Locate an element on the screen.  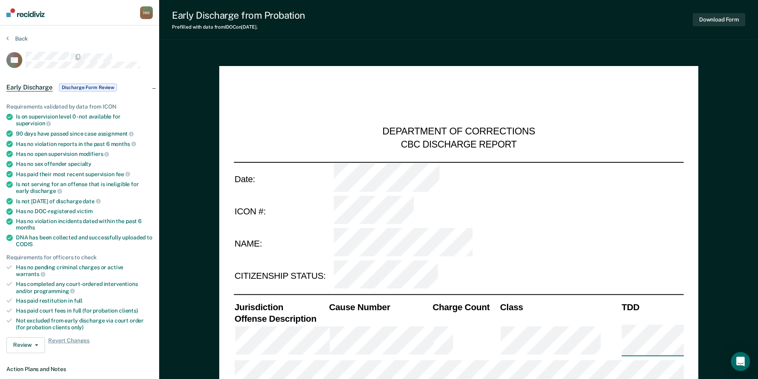
div: DEPARTMENT OF CORRECTIONS is located at coordinates (459, 132).